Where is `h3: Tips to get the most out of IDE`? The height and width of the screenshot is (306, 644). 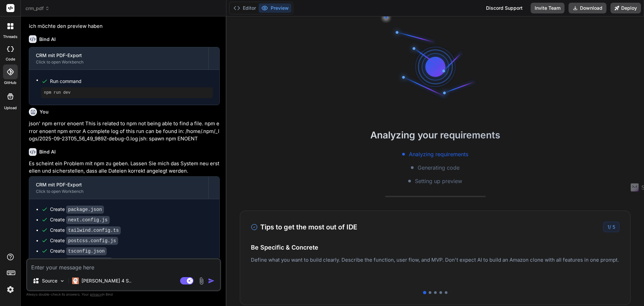 h3: Tips to get the most out of IDE is located at coordinates (304, 227).